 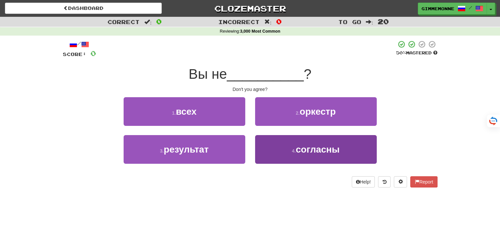 What do you see at coordinates (424, 181) in the screenshot?
I see `button: Report` at bounding box center [424, 181].